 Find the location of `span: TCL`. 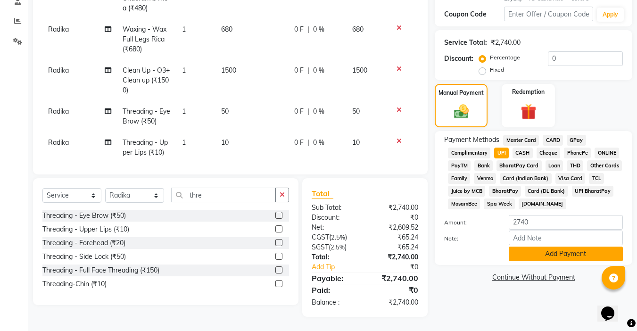

span: TCL is located at coordinates (596, 178).